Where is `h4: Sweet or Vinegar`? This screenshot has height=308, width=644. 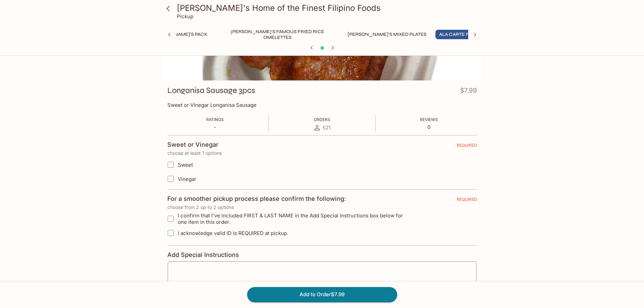
h4: Sweet or Vinegar is located at coordinates (193, 145).